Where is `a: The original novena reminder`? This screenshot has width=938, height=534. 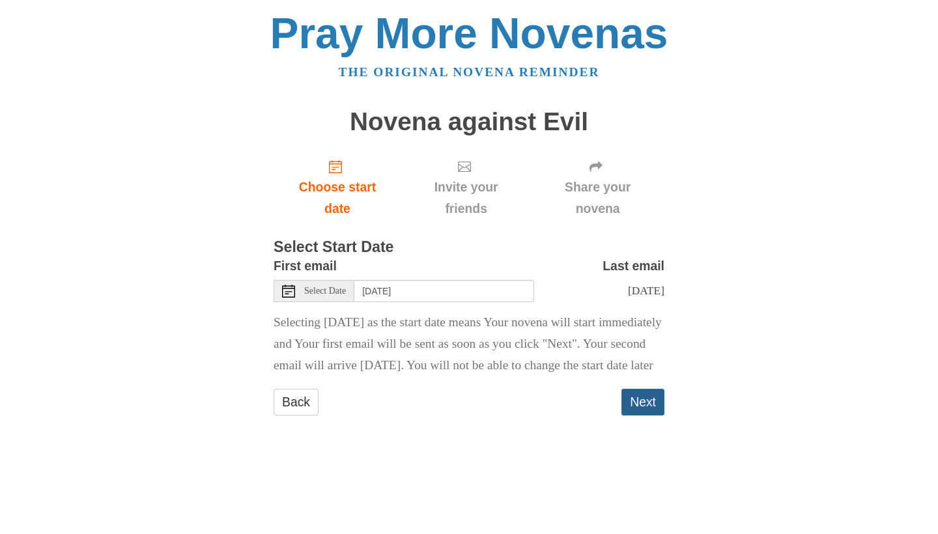 a: The original novena reminder is located at coordinates (469, 72).